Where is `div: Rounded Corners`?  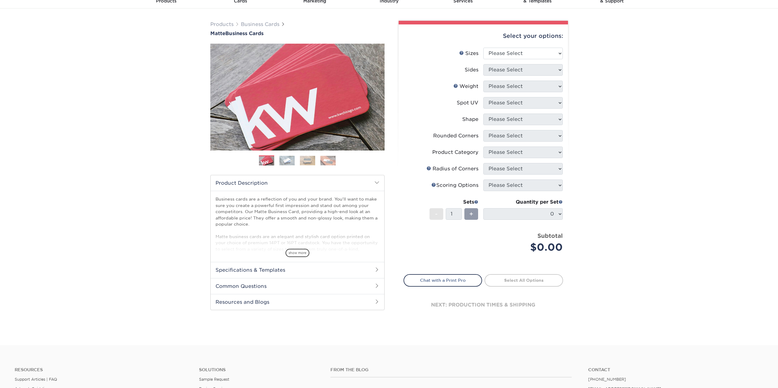 div: Rounded Corners is located at coordinates (456, 136).